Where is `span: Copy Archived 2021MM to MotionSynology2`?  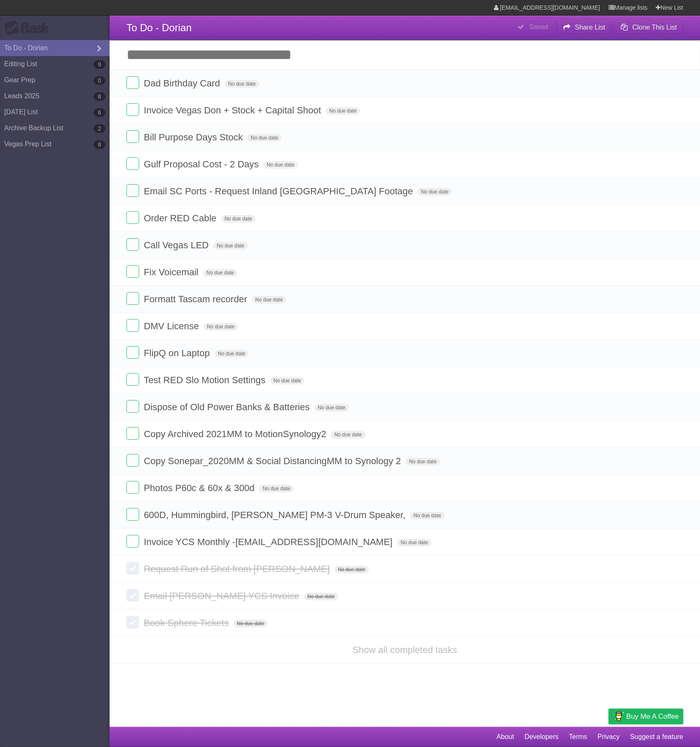 span: Copy Archived 2021MM to MotionSynology2 is located at coordinates (236, 434).